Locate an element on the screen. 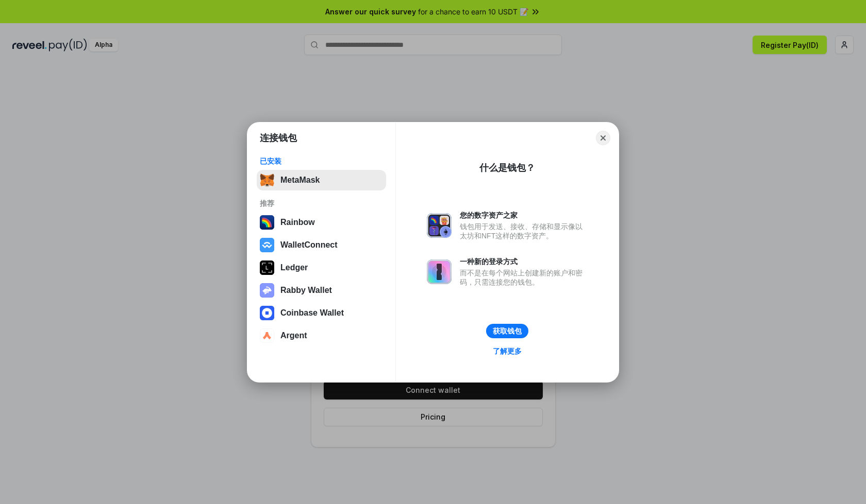  button: Rainbow is located at coordinates (321, 222).